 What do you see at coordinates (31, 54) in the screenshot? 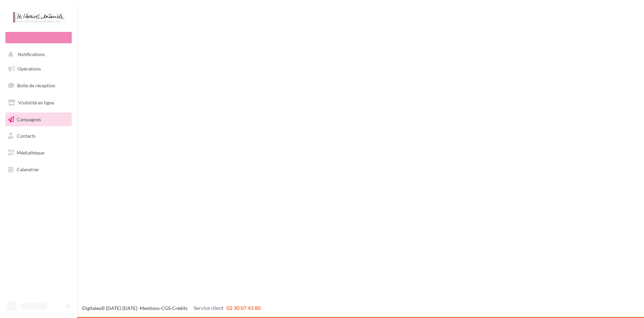
I see `span: Notifications` at bounding box center [31, 54].